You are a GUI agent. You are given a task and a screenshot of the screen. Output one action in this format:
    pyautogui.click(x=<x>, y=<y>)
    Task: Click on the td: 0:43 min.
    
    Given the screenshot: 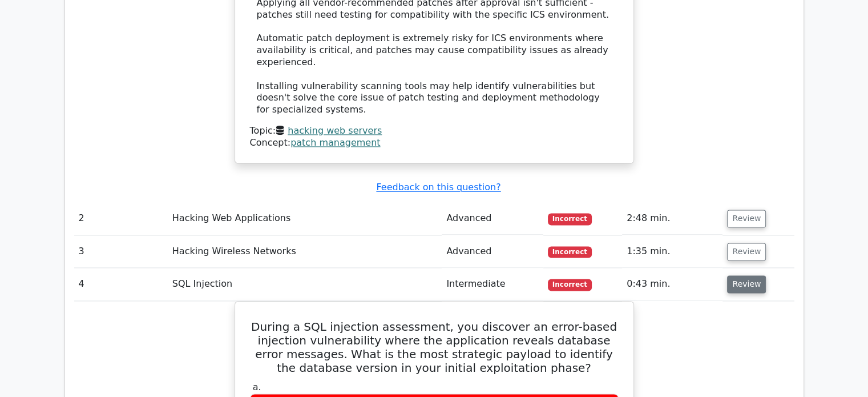 What is the action you would take?
    pyautogui.click(x=672, y=283)
    